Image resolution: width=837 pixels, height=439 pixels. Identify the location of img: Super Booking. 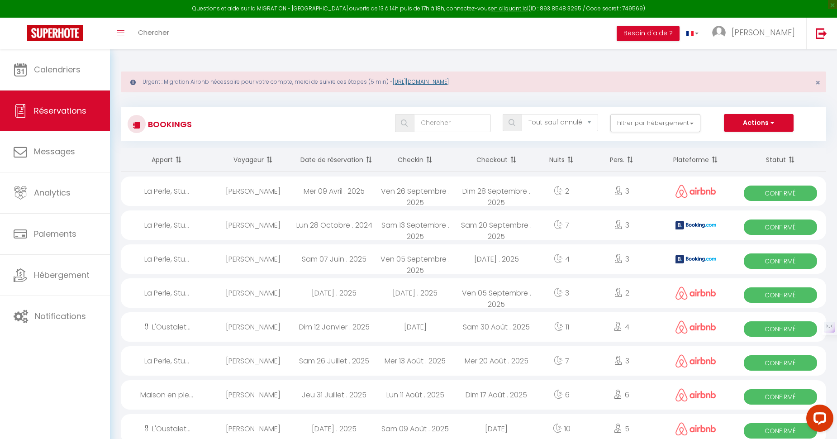
(55, 33).